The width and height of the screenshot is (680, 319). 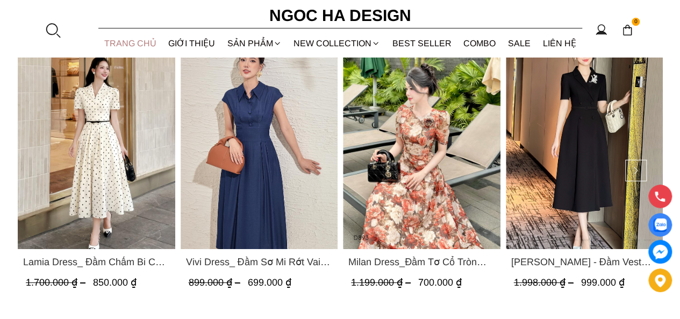 What do you see at coordinates (544, 283) in the screenshot?
I see `span: 1.998.000 ₫` at bounding box center [544, 283].